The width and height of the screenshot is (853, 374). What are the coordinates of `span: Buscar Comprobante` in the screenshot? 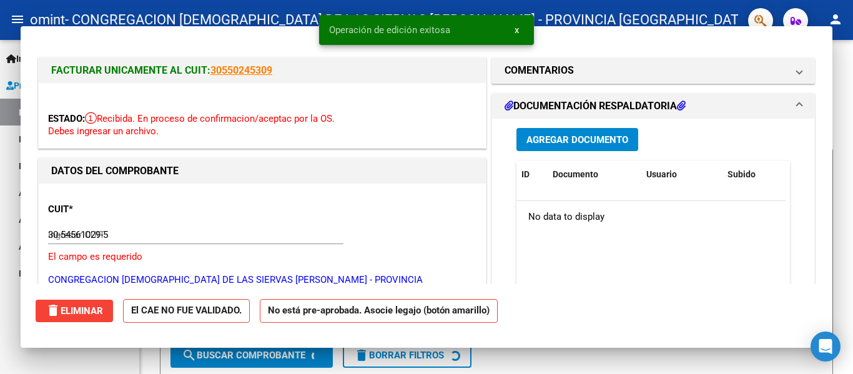 It's located at (244, 355).